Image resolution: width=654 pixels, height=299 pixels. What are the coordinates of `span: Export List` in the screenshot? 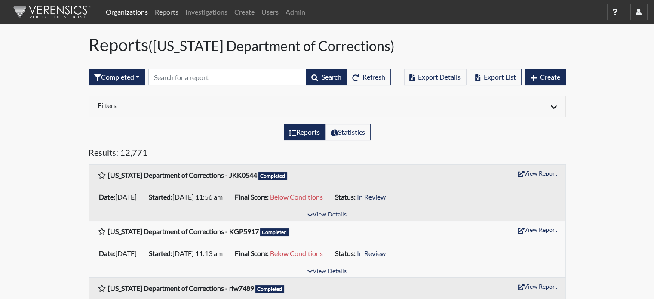 It's located at (499, 76).